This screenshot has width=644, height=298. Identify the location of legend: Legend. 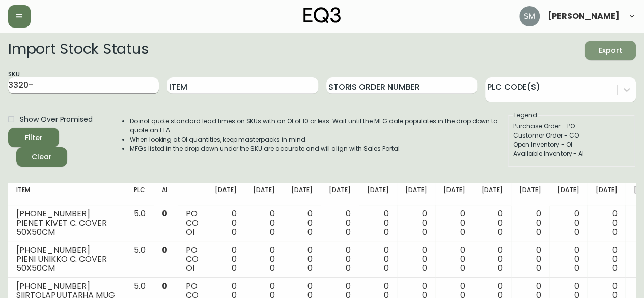
(525, 115).